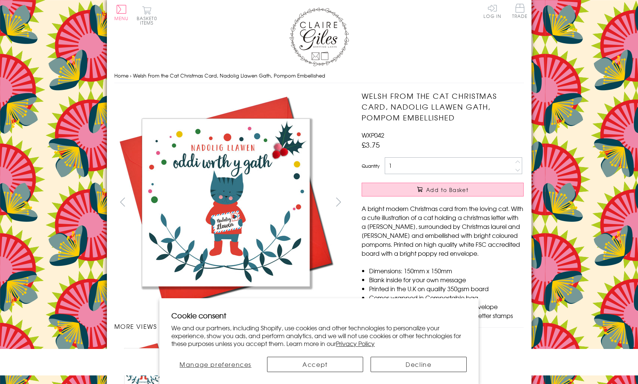 This screenshot has width=638, height=384. Describe the element at coordinates (226, 202) in the screenshot. I see `img: Welsh From the Cat Christmas Card, Nadolig Llawen Gath, Pompom Embellished` at that location.